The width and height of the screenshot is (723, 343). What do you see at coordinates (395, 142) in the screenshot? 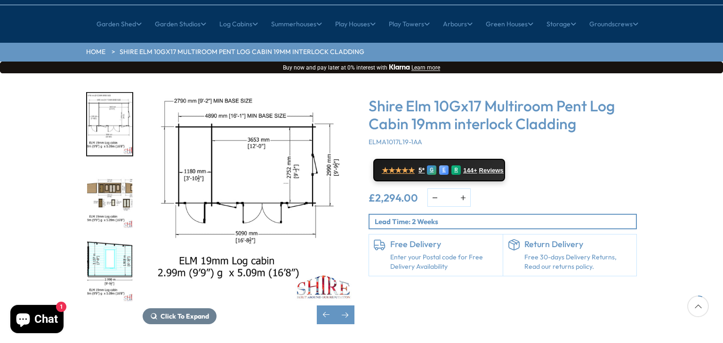
I see `span: ELMA1017L19-1AA` at bounding box center [395, 142].